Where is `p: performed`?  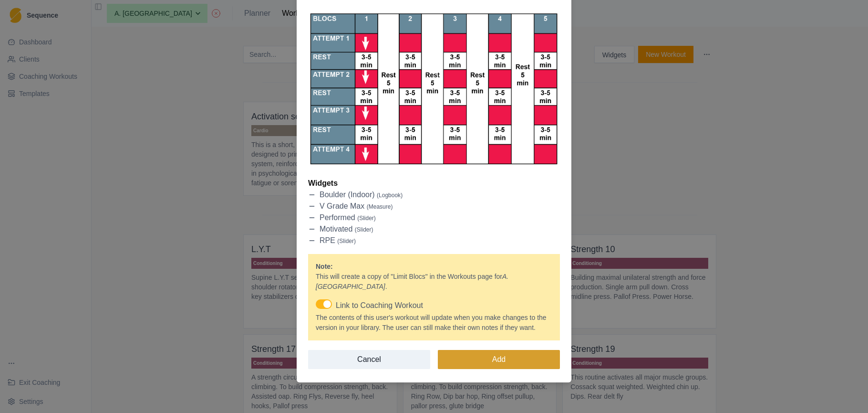
p: performed is located at coordinates (348, 218).